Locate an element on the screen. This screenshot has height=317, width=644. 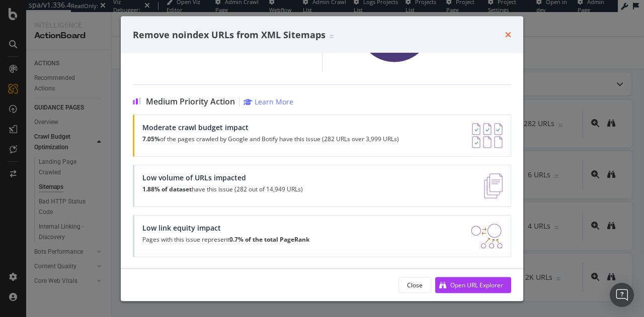
strong: 1.88% of dataset is located at coordinates (167, 189).